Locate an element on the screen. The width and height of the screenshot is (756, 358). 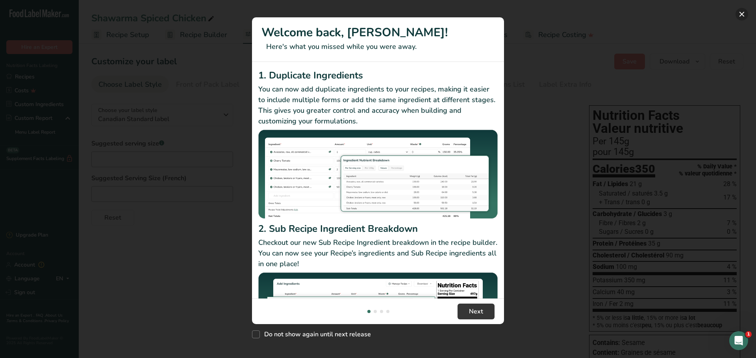
h2: 2. Sub Recipe Ingredient Breakdown is located at coordinates (378, 228).